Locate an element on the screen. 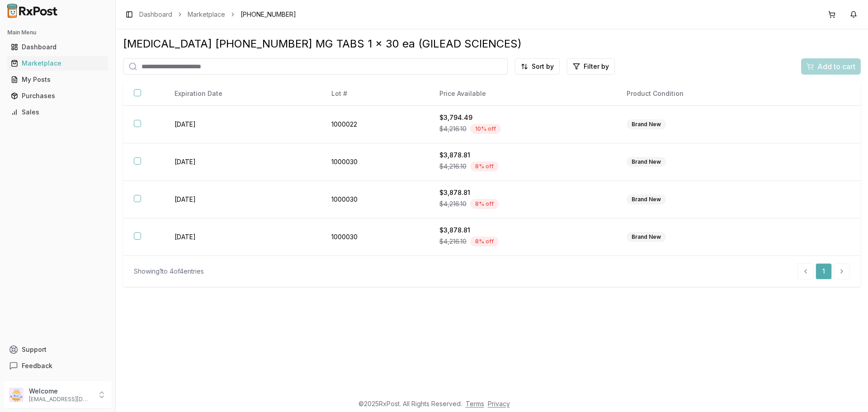  div: Showing 1 to 4 of 4 entries is located at coordinates (168, 271).